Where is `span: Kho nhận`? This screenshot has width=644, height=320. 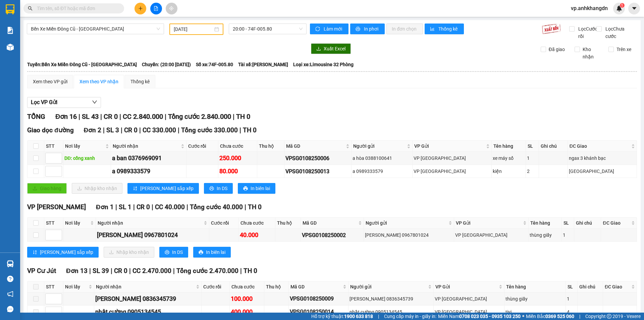
span: Kho nhận is located at coordinates (592, 53).